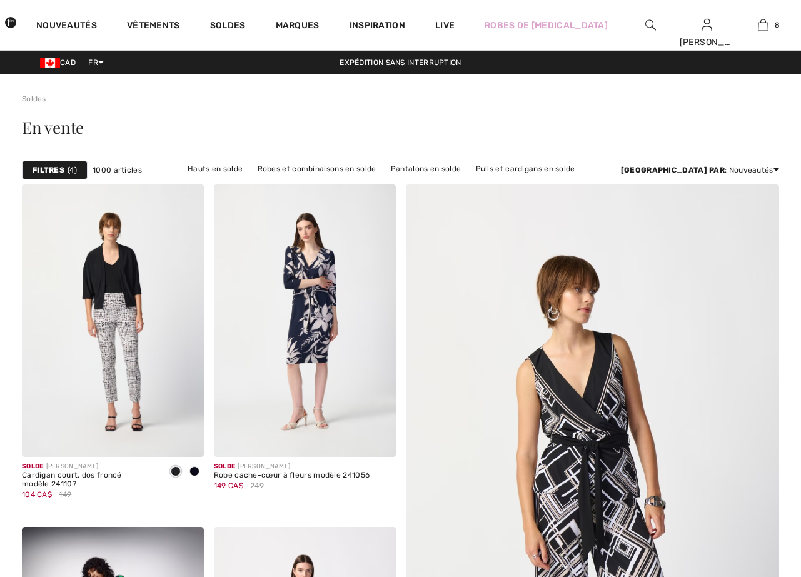 Image resolution: width=801 pixels, height=577 pixels. I want to click on a: 1ère Avenue, so click(11, 23).